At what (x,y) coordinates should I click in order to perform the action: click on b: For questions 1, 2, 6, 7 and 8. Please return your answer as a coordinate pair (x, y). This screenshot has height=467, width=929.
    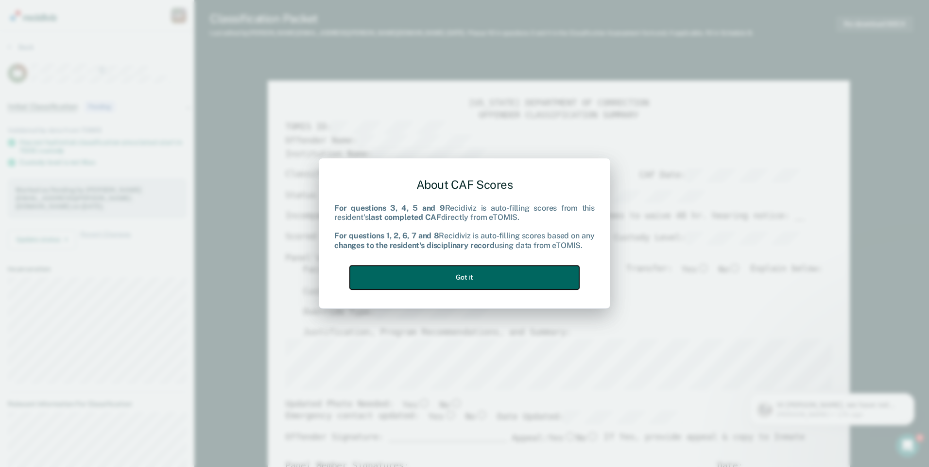
    Looking at the image, I should click on (386, 236).